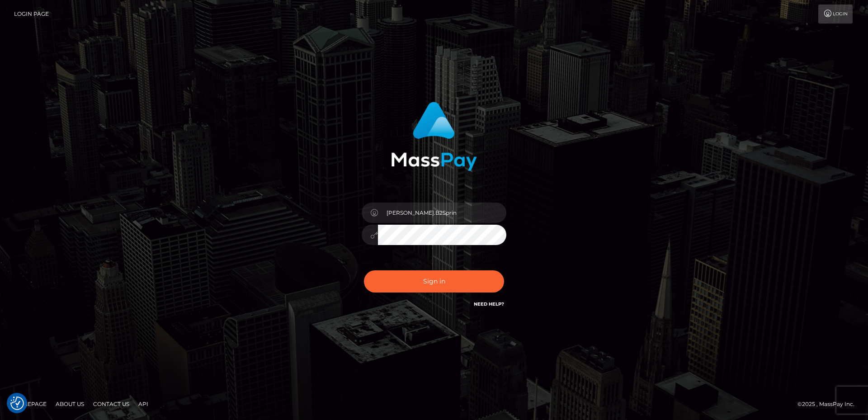 The width and height of the screenshot is (868, 420). What do you see at coordinates (434, 137) in the screenshot?
I see `img: MassPay Login` at bounding box center [434, 137].